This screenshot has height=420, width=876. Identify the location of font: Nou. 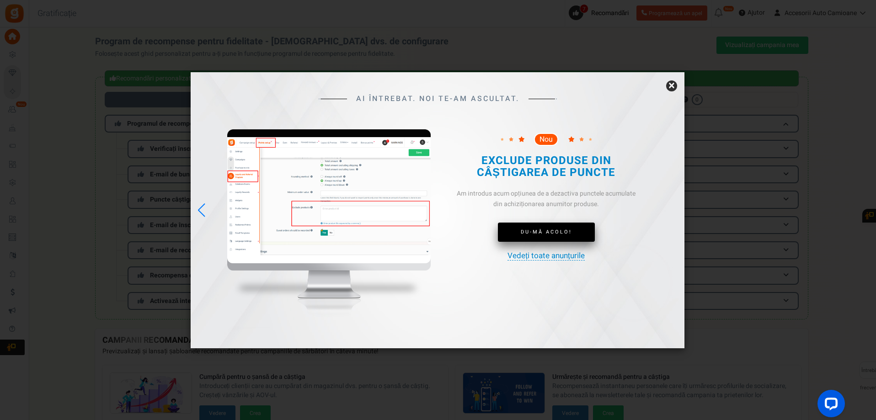
(546, 139).